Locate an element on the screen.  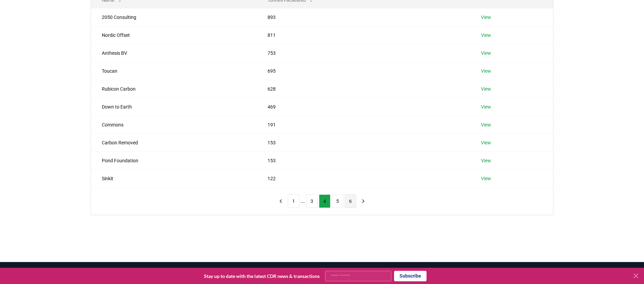
button: previous page is located at coordinates (281, 201).